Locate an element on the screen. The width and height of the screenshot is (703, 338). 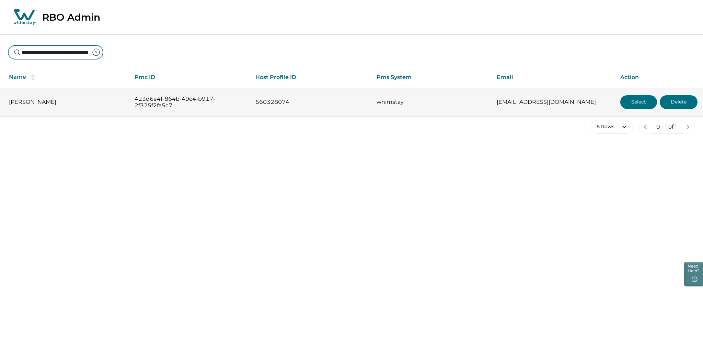
p: 423d6e4f-864b-49c4-b917-2f325f2fa5c7 is located at coordinates (190, 102).